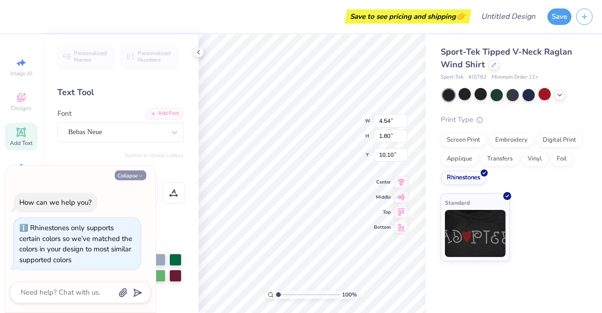 The width and height of the screenshot is (602, 313). What do you see at coordinates (535, 159) in the screenshot?
I see `div: Vinyl` at bounding box center [535, 159].